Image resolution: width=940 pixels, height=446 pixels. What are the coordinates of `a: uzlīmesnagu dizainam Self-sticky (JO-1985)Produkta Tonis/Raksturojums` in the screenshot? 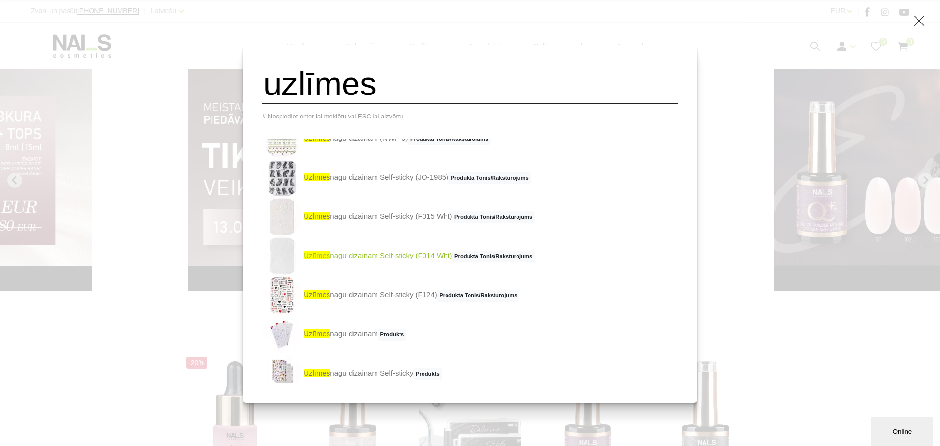 It's located at (397, 178).